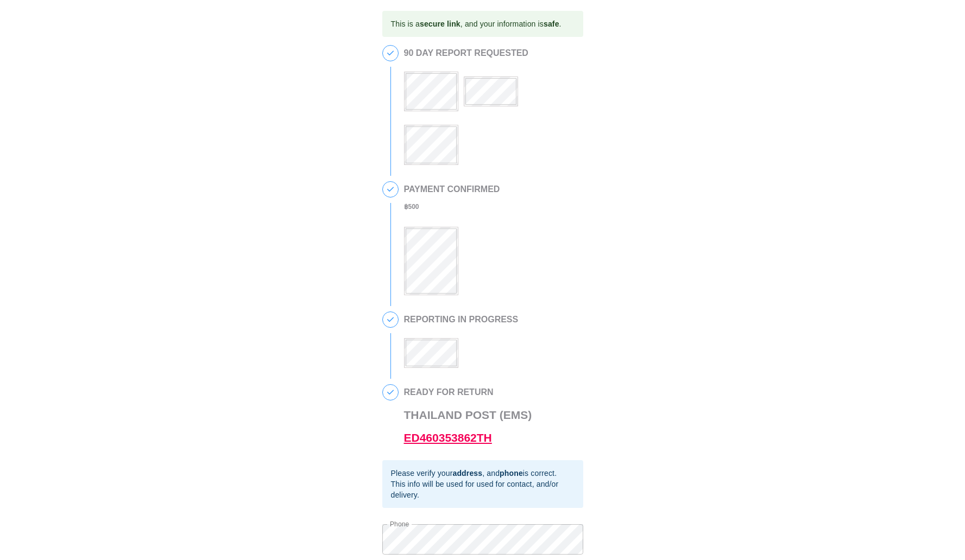 This screenshot has height=560, width=965. Describe the element at coordinates (552, 24) in the screenshot. I see `b: safe` at that location.